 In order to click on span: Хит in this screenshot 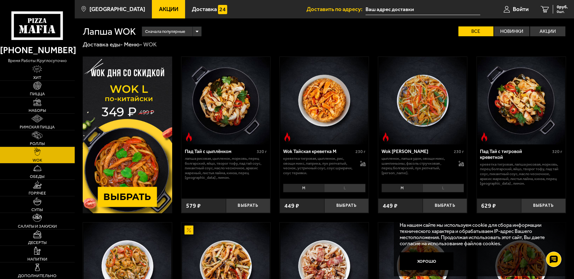, I will do `click(37, 78)`.